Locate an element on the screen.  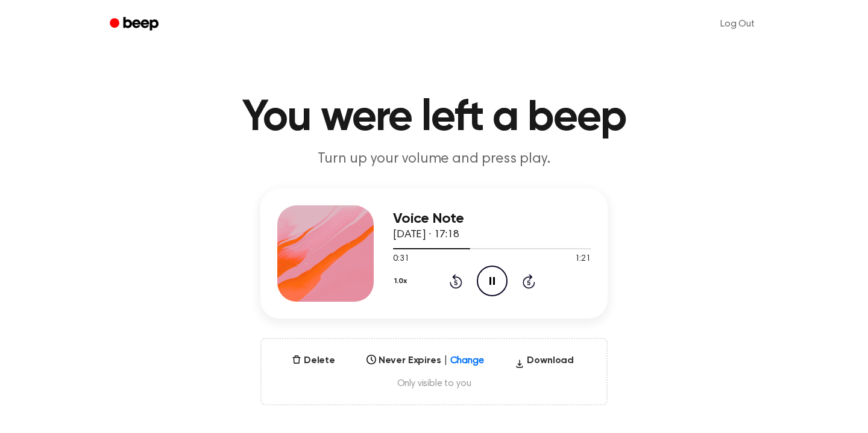
button: Download is located at coordinates (544, 364).